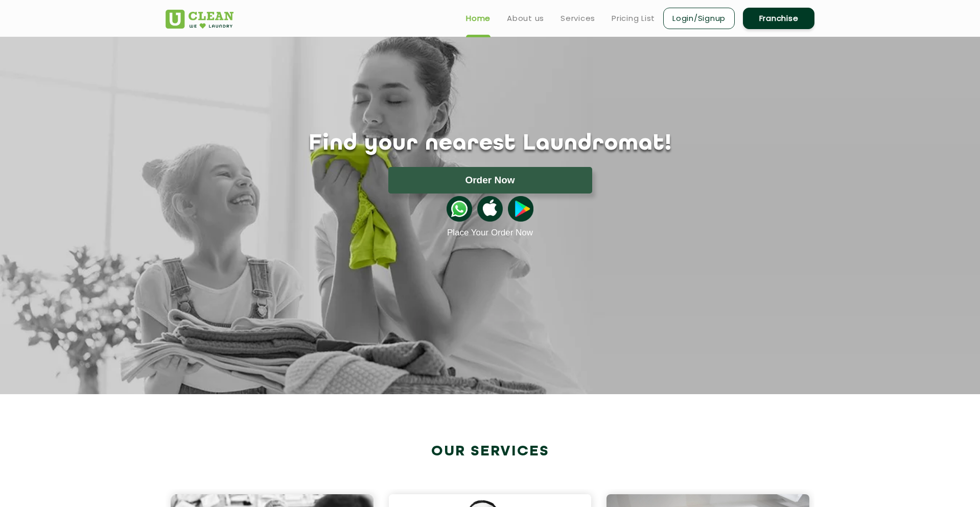 Image resolution: width=980 pixels, height=507 pixels. I want to click on a: Home, so click(478, 19).